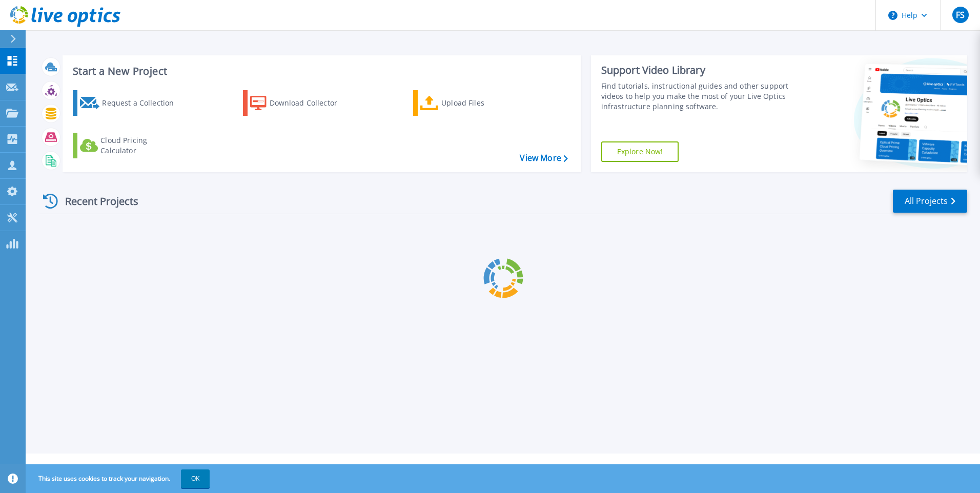  What do you see at coordinates (697, 70) in the screenshot?
I see `div: Support Video Library` at bounding box center [697, 70].